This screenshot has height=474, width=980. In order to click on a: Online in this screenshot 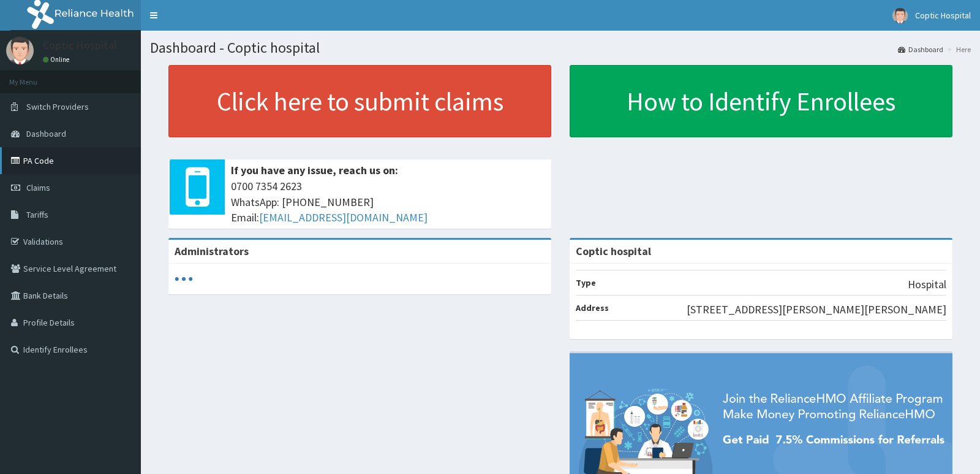, I will do `click(58, 59)`.